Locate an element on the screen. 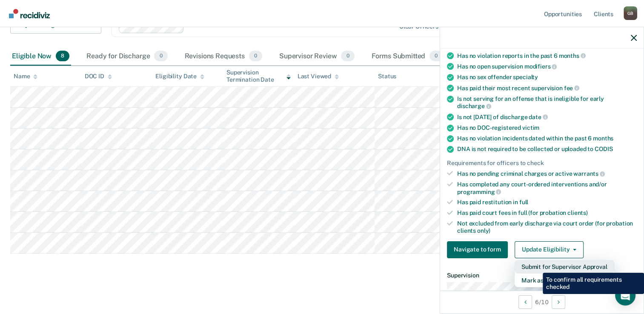  button: Mark as Ineligible is located at coordinates (564, 281).